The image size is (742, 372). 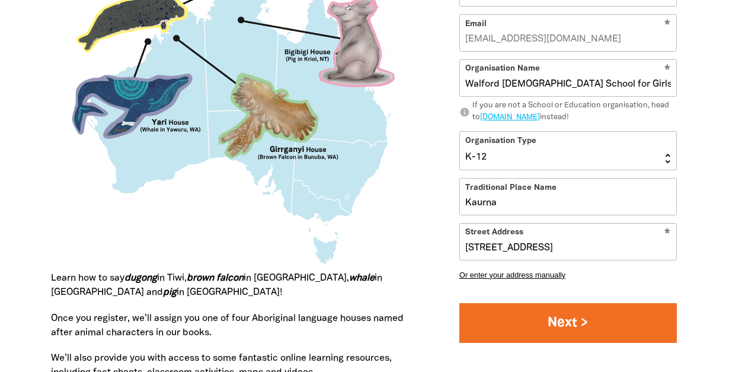 What do you see at coordinates (465, 112) in the screenshot?
I see `i: info` at bounding box center [465, 112].